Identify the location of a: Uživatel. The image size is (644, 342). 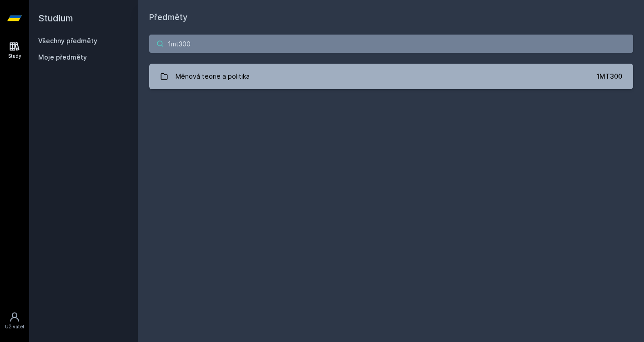
(15, 321).